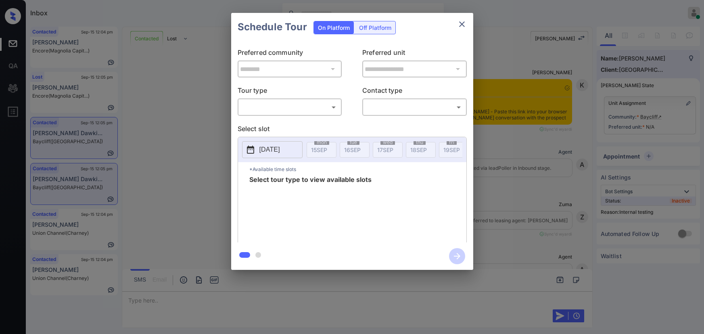  What do you see at coordinates (462, 24) in the screenshot?
I see `button: close` at bounding box center [462, 24].